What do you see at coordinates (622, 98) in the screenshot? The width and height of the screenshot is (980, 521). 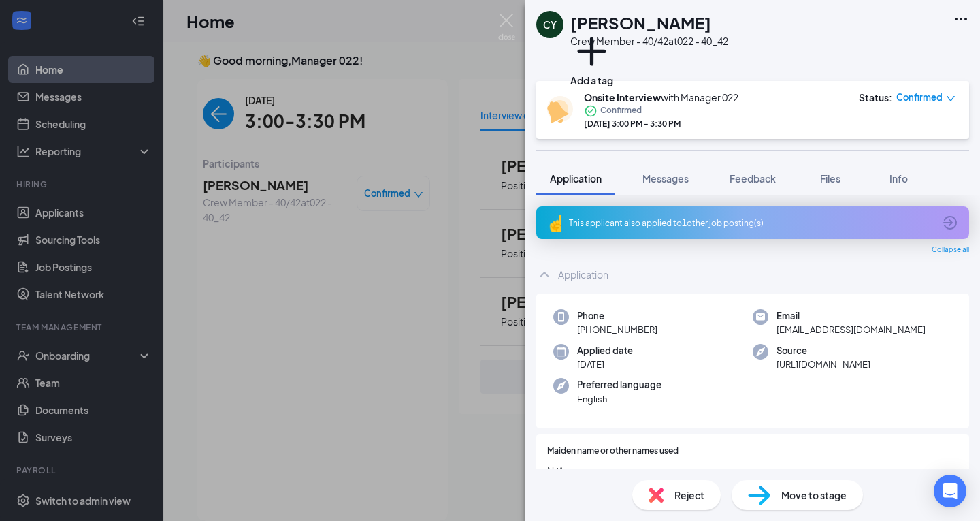 I see `b: Onsite Interview` at bounding box center [622, 98].